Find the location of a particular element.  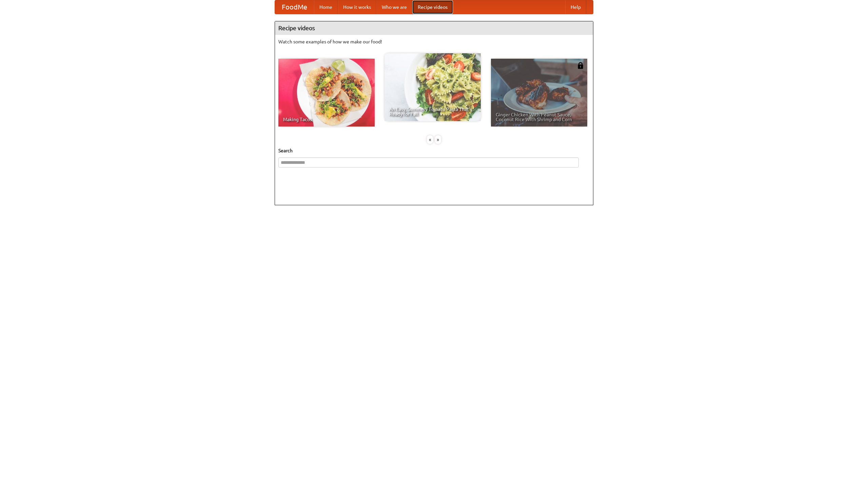

span: Making Tacos is located at coordinates (327, 119).